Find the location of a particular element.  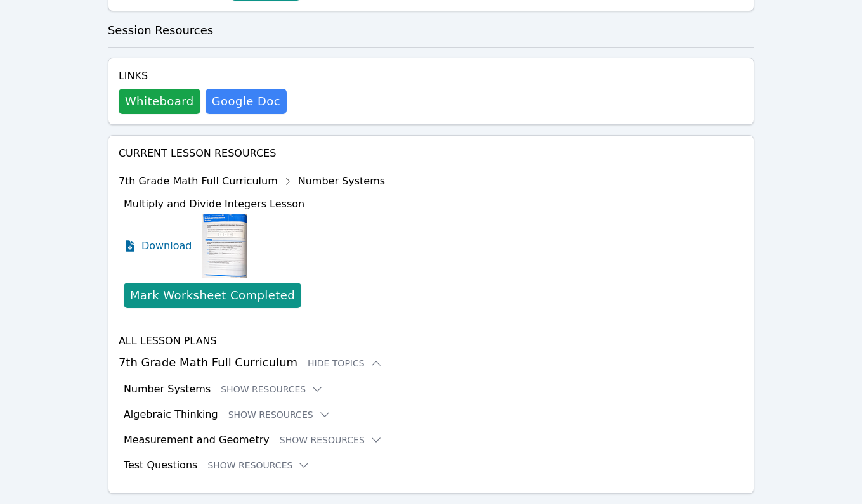

h3: Session Resources is located at coordinates (431, 30).